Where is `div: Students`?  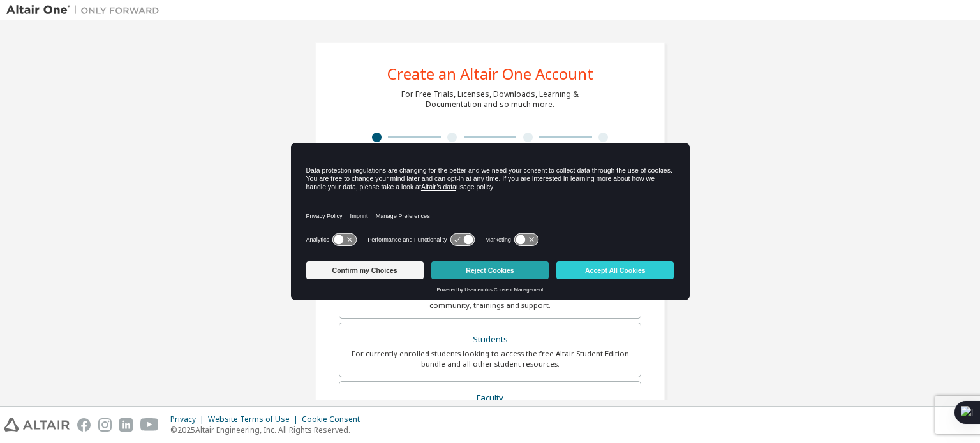
div: Students is located at coordinates (490, 340).